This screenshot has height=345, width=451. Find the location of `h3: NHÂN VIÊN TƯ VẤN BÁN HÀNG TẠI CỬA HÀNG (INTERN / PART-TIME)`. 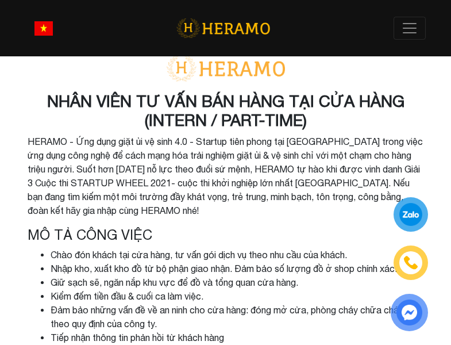

h3: NHÂN VIÊN TƯ VẤN BÁN HÀNG TẠI CỬA HÀNG (INTERN / PART-TIME) is located at coordinates (226, 110).